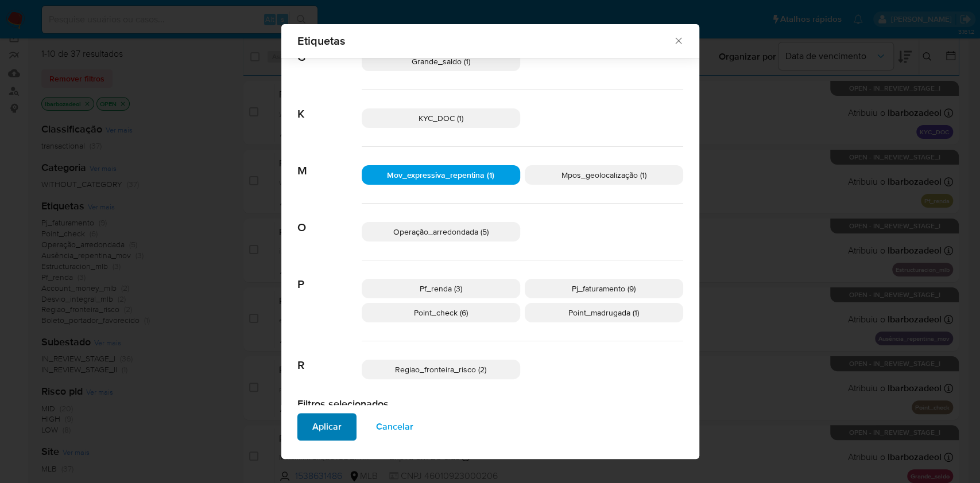 The image size is (980, 483). I want to click on div: Point_madrugada (1), so click(604, 313).